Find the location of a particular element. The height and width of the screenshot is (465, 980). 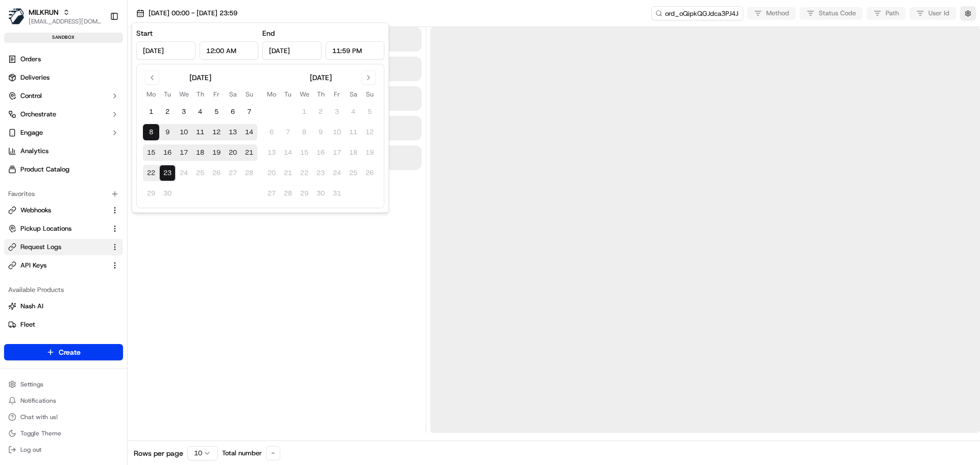

button: 8 is located at coordinates (151, 132).